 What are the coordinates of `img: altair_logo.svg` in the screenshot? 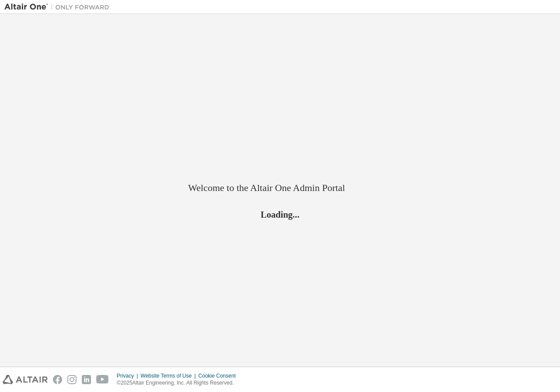 It's located at (25, 379).